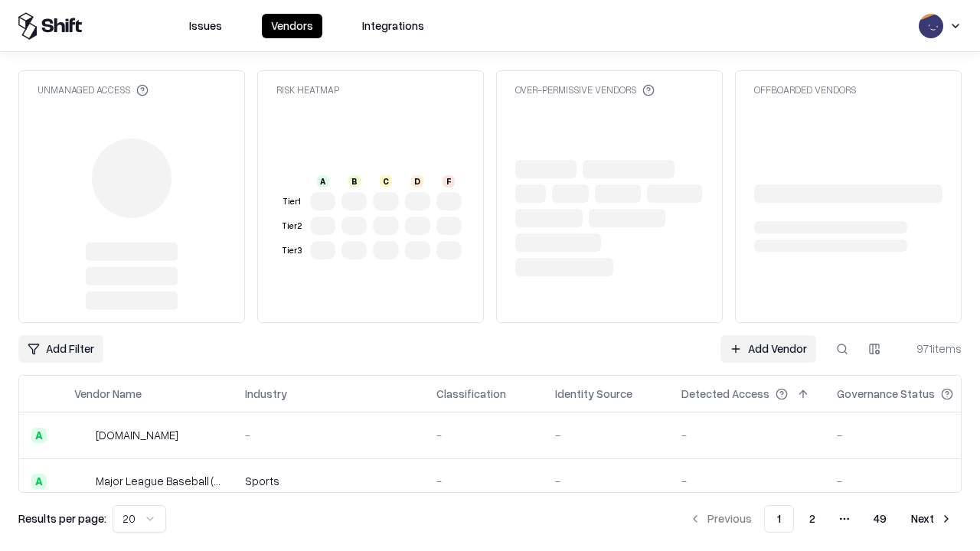 The width and height of the screenshot is (980, 551). Describe the element at coordinates (82, 482) in the screenshot. I see `img: Major League Baseball (MLB)` at that location.